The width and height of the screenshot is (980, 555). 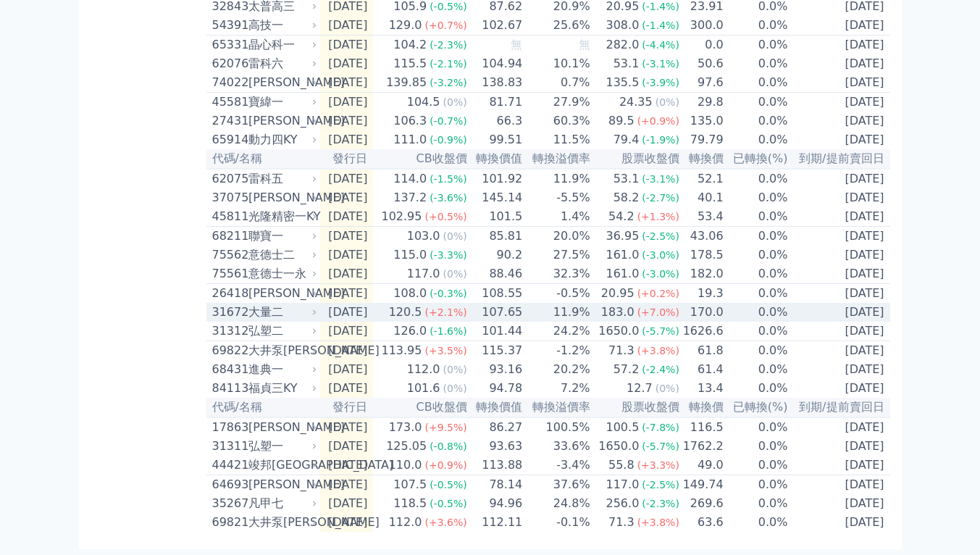 I want to click on span: (-3.6%), so click(x=448, y=198).